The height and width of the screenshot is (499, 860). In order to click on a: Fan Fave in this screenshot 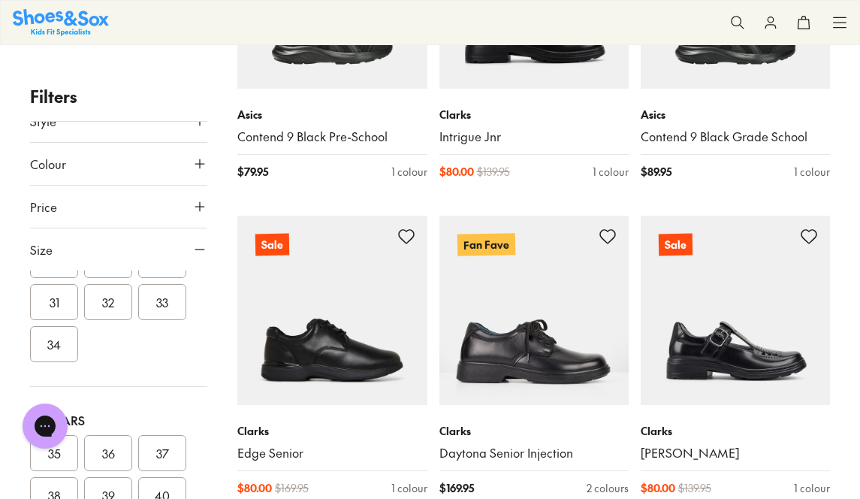, I will do `click(534, 310)`.